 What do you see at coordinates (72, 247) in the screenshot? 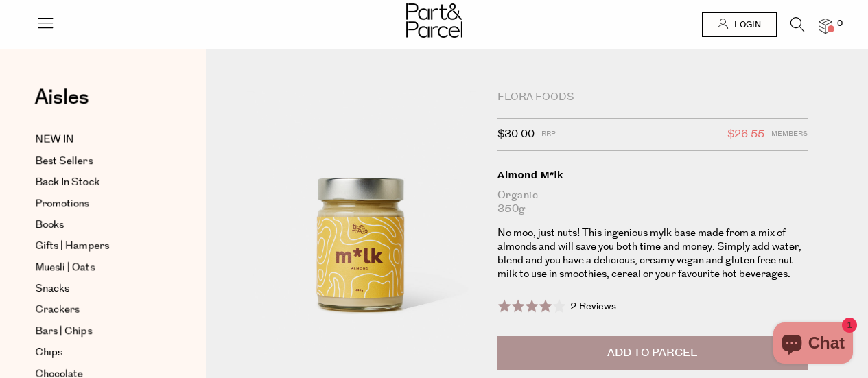
I see `span: Gifts | Hampers` at bounding box center [72, 247].